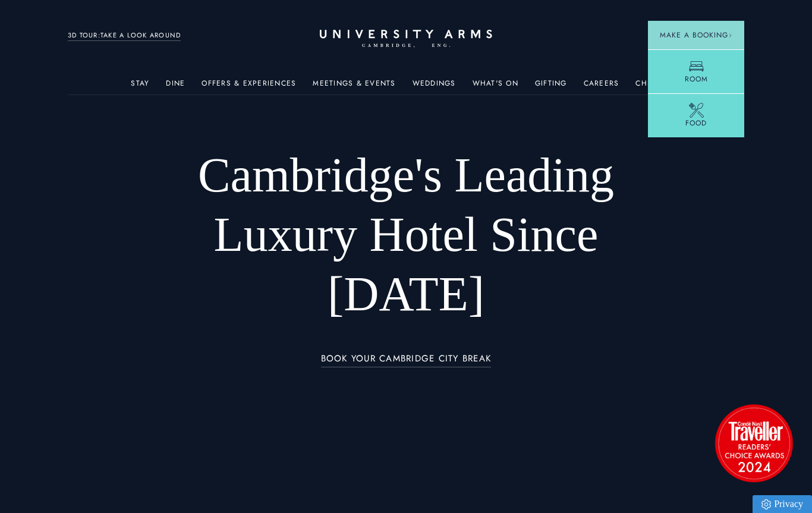 This screenshot has height=513, width=812. I want to click on a: Meetings & Events, so click(354, 86).